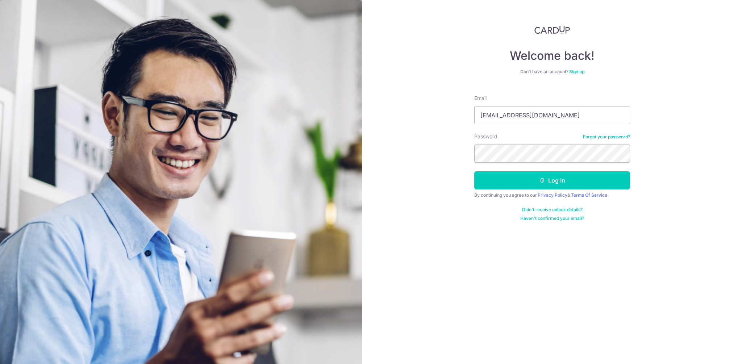  Describe the element at coordinates (589, 195) in the screenshot. I see `a: Terms Of Service` at that location.